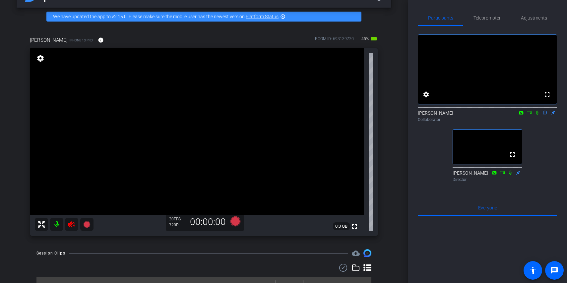 The image size is (567, 283). Describe the element at coordinates (487, 18) in the screenshot. I see `span: Teleprompter` at that location.